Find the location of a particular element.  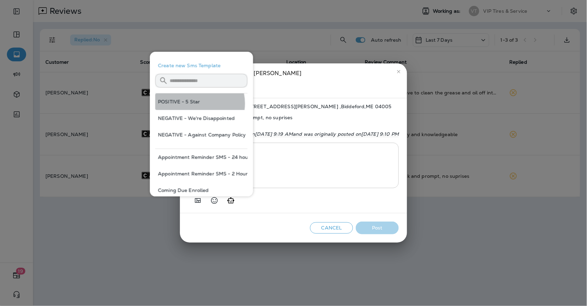

button: Appointment Reminder SMS - 2 Hours is located at coordinates (202, 173).